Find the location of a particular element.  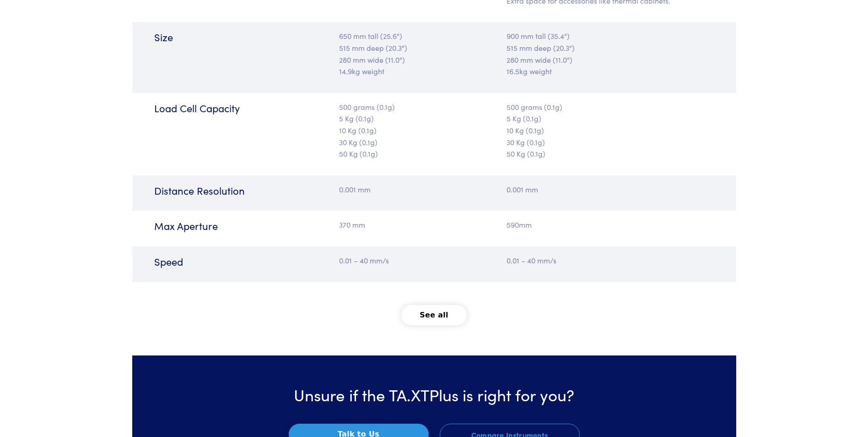

p: 370 mm is located at coordinates (384, 225).